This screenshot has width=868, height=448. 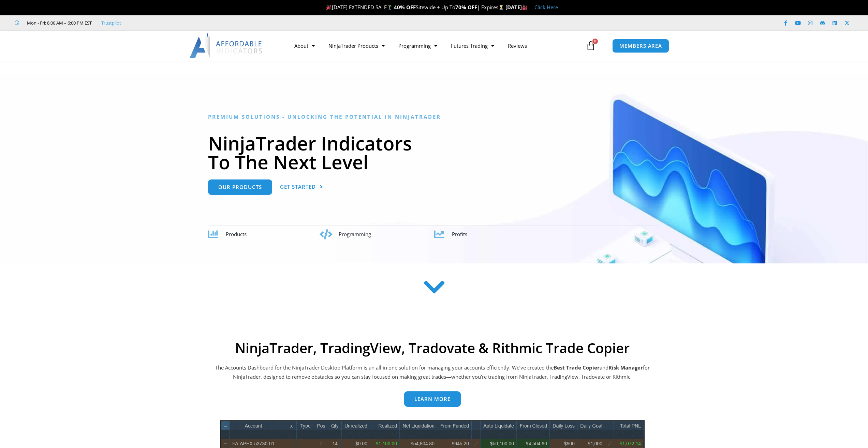 What do you see at coordinates (356, 46) in the screenshot?
I see `a: NinjaTrader Products` at bounding box center [356, 46].